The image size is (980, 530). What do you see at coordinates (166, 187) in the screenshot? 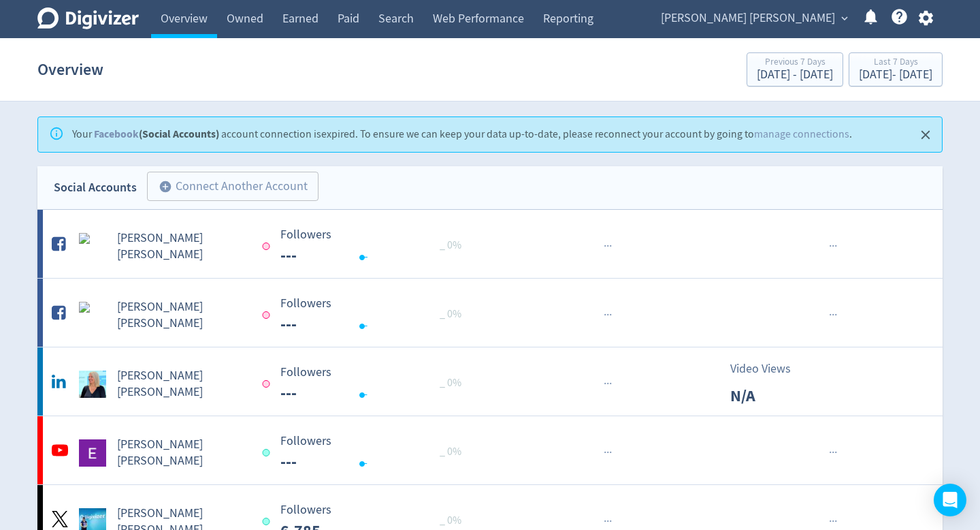
I see `span: add_circle` at bounding box center [166, 187].